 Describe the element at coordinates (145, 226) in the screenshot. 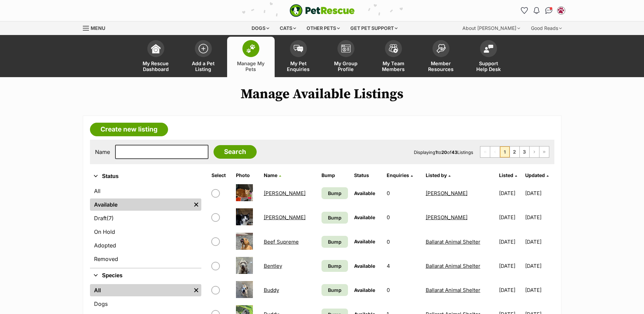

I see `div: Status` at that location.